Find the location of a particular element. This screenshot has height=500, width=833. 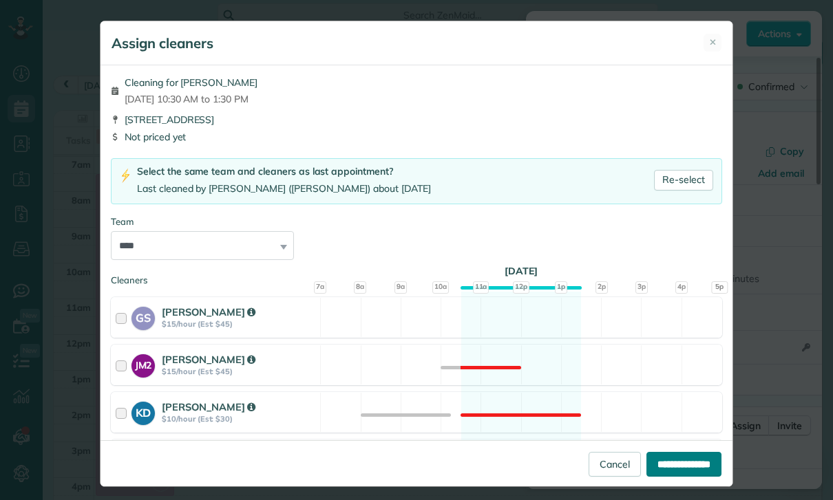

strong: GS is located at coordinates (143, 316).